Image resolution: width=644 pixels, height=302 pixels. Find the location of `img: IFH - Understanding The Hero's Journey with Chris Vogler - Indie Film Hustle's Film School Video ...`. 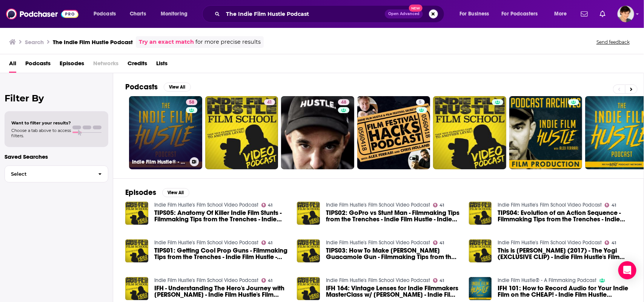

img: IFH - Understanding The Hero's Journey with Chris Vogler - Indie Film Hustle's Film School Video ... is located at coordinates (137, 288).